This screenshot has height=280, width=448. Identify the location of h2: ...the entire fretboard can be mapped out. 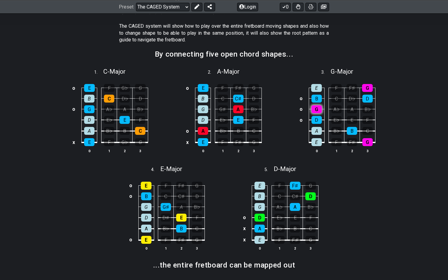
(224, 265).